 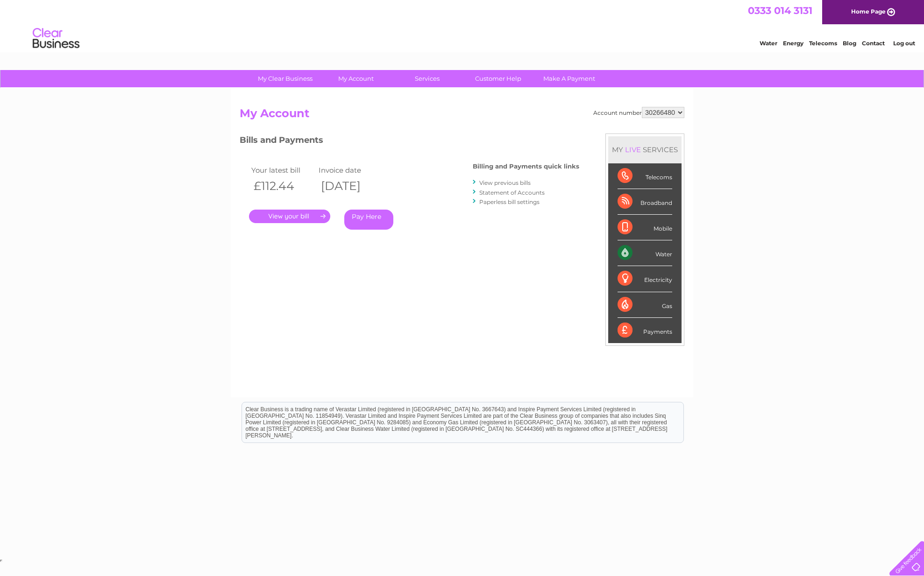 I want to click on a: My Account, so click(x=356, y=78).